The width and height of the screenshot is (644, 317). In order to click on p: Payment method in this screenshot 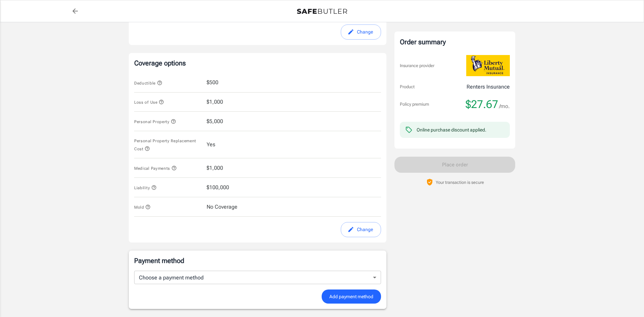, I will do `click(257, 261)`.